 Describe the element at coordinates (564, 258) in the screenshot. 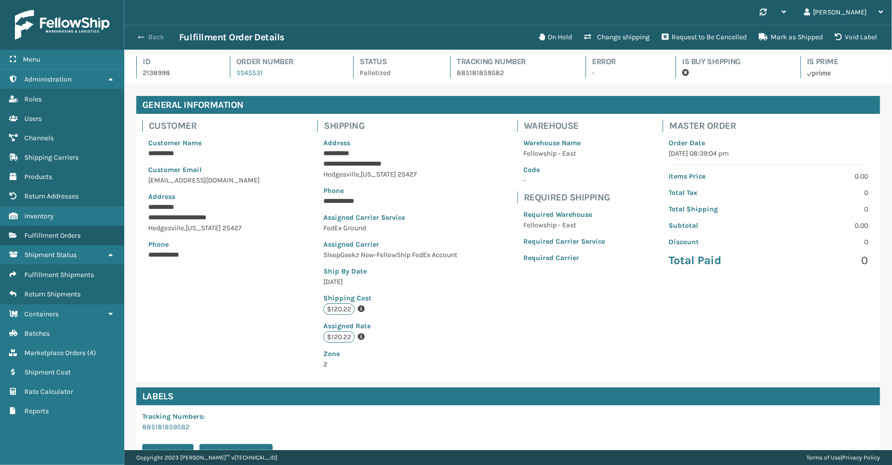

I see `p: Required Carrier` at that location.